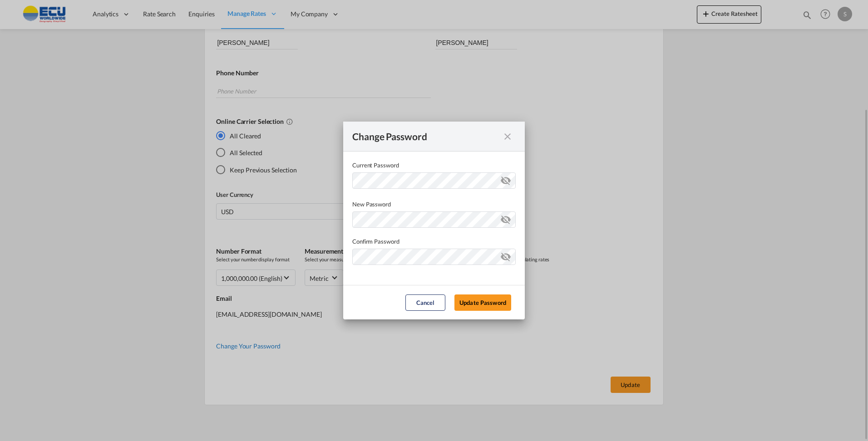  I want to click on md-icon: icon-close fg-AAA8AD cursor, so click(507, 136).